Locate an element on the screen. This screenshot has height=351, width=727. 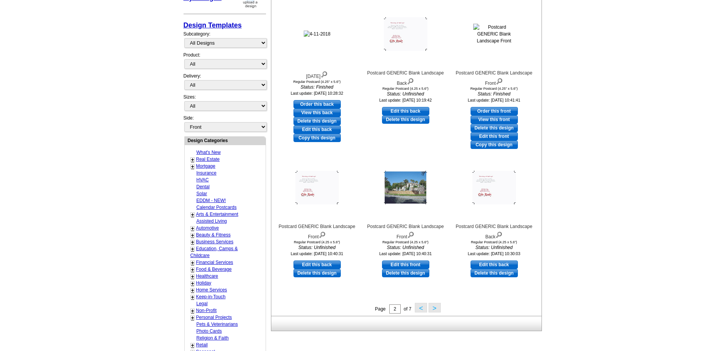
div: Delivery: is located at coordinates (225, 83).